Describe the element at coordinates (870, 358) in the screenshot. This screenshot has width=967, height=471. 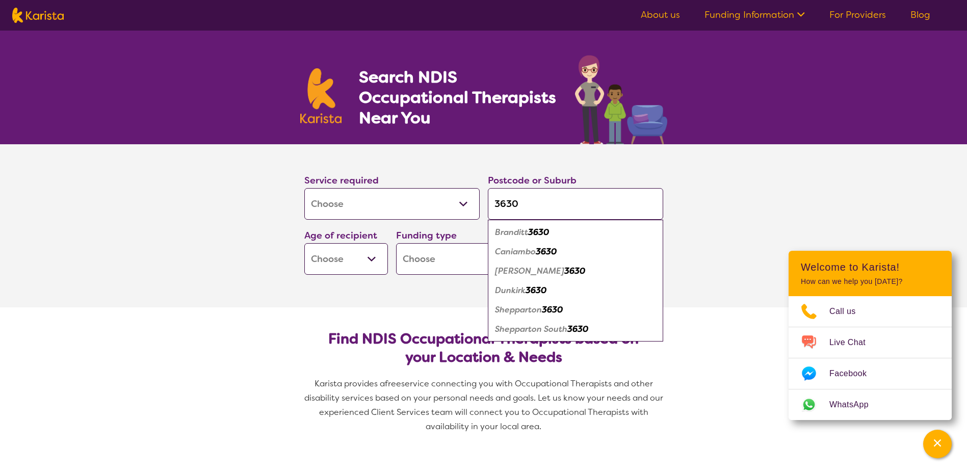
I see `ul: Choose channel` at that location.